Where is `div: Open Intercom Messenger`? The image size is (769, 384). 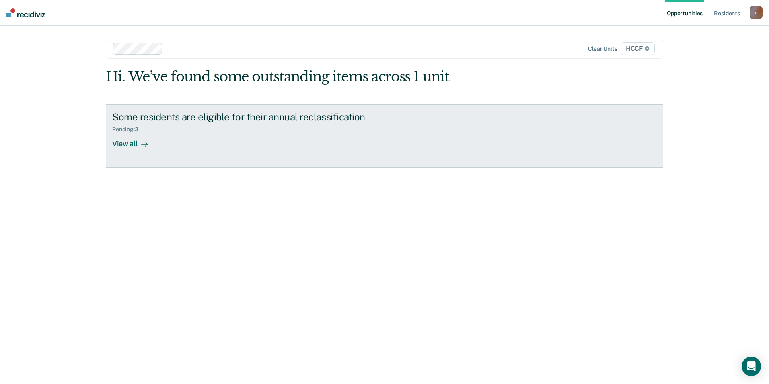 div: Open Intercom Messenger is located at coordinates (751, 366).